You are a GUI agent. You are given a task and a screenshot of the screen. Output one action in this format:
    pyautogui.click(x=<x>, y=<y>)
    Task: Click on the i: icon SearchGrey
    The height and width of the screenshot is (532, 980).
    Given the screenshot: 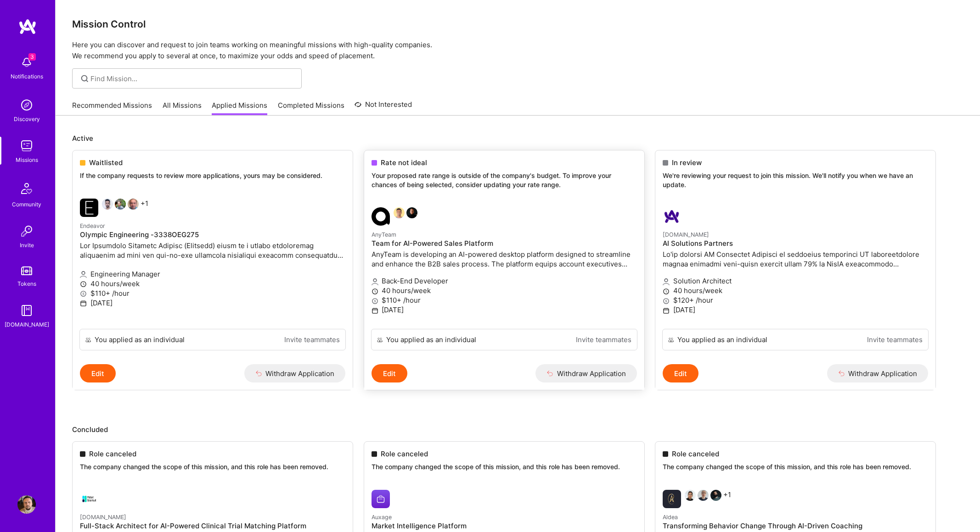 What is the action you would take?
    pyautogui.click(x=84, y=79)
    